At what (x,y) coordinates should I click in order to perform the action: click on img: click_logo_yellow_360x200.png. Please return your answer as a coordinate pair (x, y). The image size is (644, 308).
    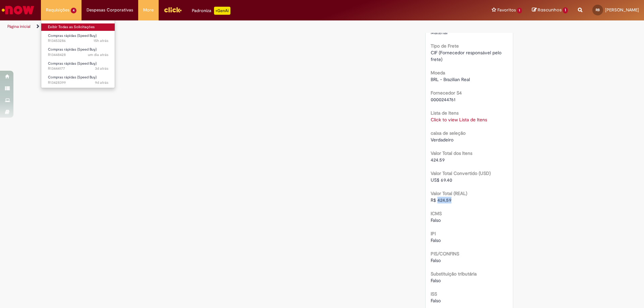
    Looking at the image, I should click on (173, 10).